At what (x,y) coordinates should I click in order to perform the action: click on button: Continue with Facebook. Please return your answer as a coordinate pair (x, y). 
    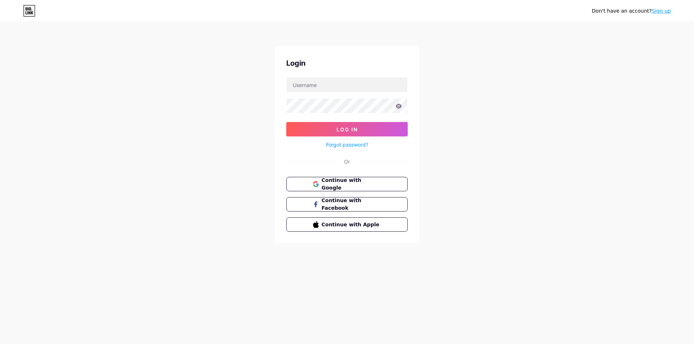
    Looking at the image, I should click on (347, 205).